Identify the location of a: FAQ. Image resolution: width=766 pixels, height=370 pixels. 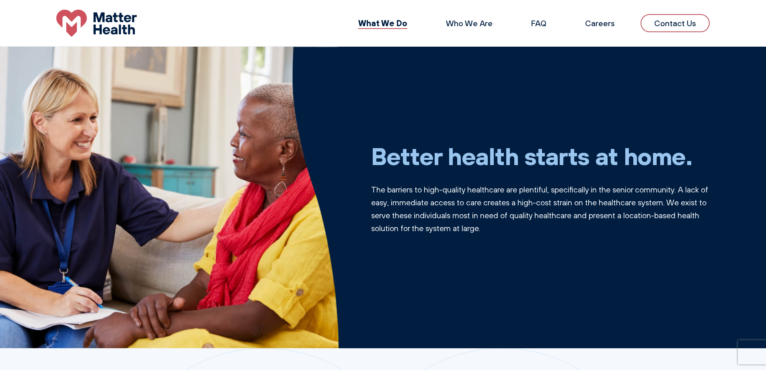
(539, 23).